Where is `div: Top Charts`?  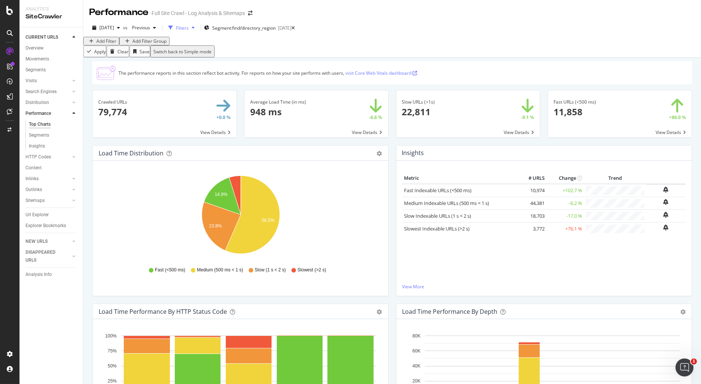 div: Top Charts is located at coordinates (40, 124).